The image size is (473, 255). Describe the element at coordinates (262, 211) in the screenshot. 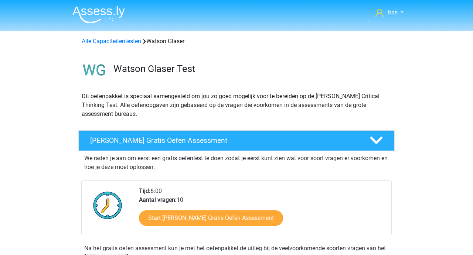

I see `div: 6:00 10` at that location.